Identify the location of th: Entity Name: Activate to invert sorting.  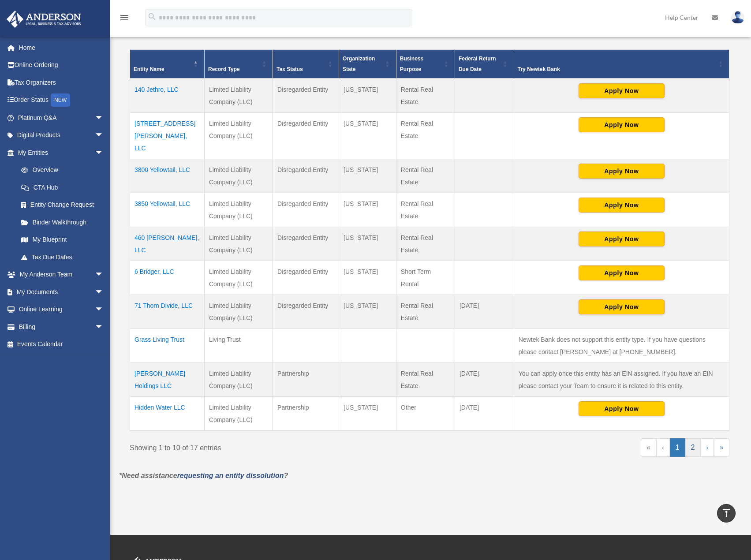
(167, 64).